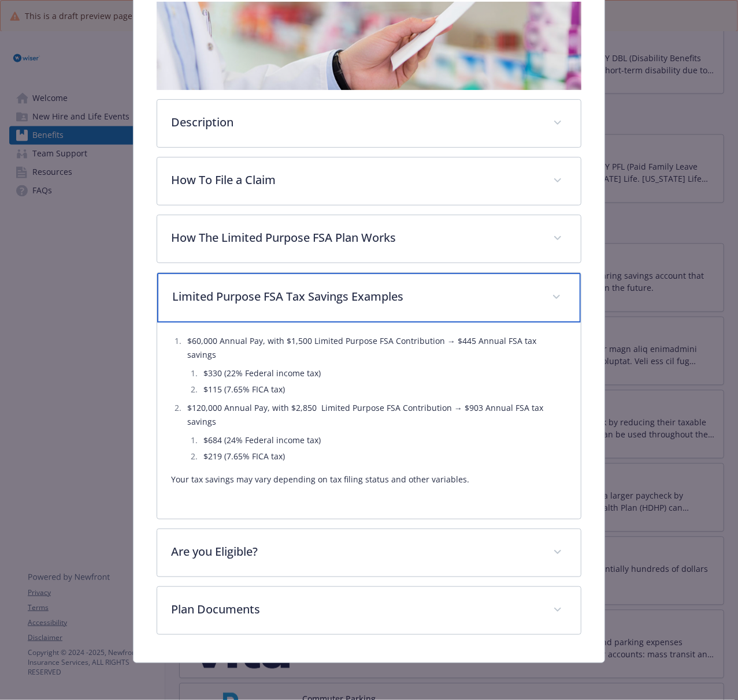 This screenshot has height=700, width=738. I want to click on div: Description, so click(369, 123).